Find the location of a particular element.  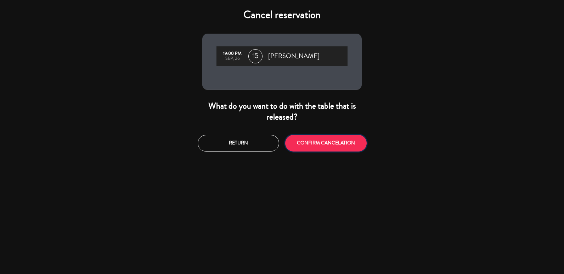

button: CONFIRM CANCELATION is located at coordinates (326, 143).